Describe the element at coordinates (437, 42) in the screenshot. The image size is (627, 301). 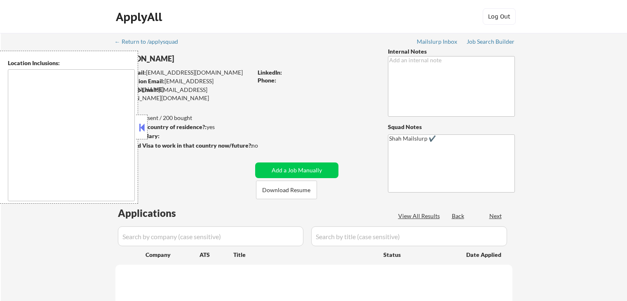
I see `div: Mailslurp Inbox` at that location.